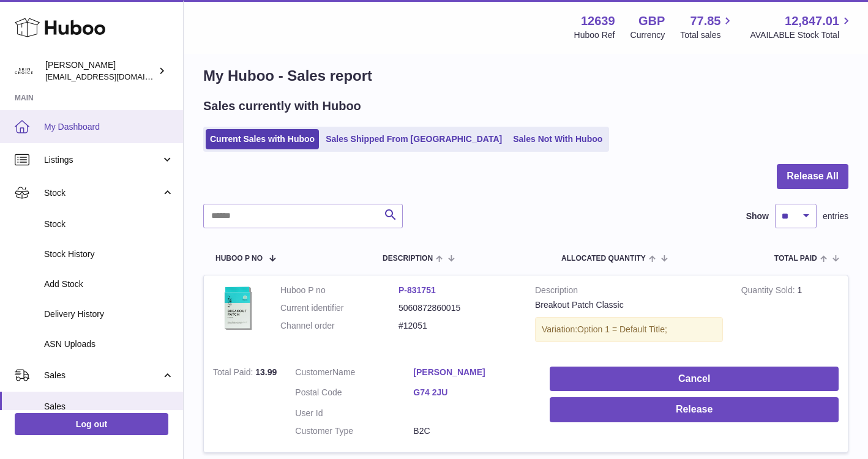  Describe the element at coordinates (604, 258) in the screenshot. I see `span: ALLOCATED Quantity` at that location.